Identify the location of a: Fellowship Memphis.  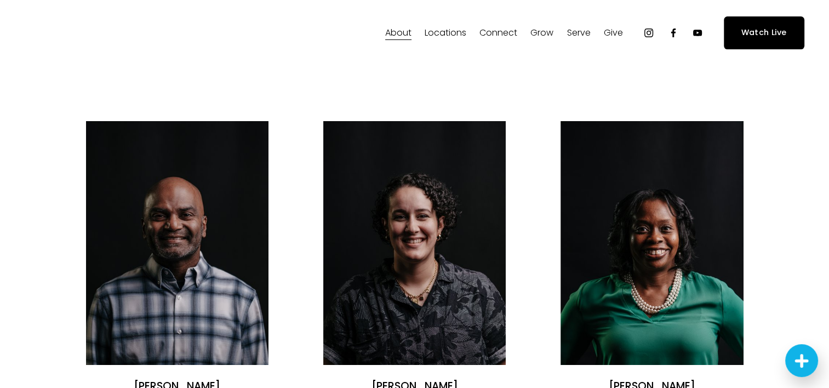
(101, 33).